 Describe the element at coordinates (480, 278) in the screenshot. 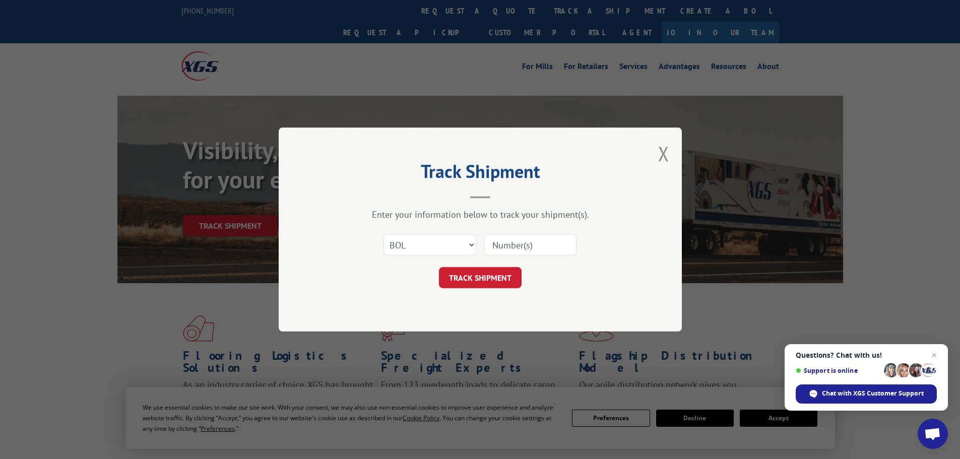

I see `button: TRACK SHIPMENT` at that location.